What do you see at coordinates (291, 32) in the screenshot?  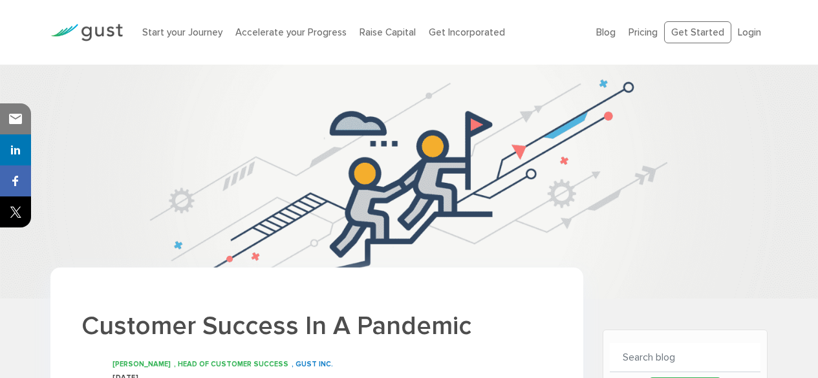 I see `a: Accelerate your Progress` at bounding box center [291, 32].